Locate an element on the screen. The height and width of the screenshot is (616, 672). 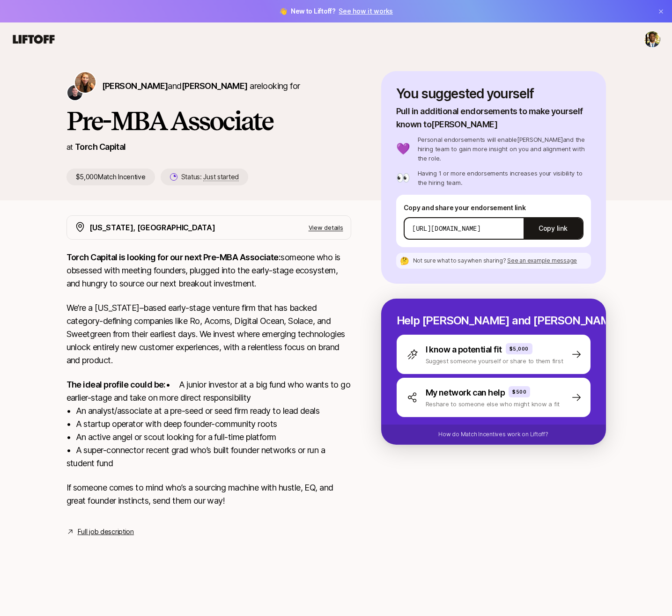
p: $500 is located at coordinates (519, 392).